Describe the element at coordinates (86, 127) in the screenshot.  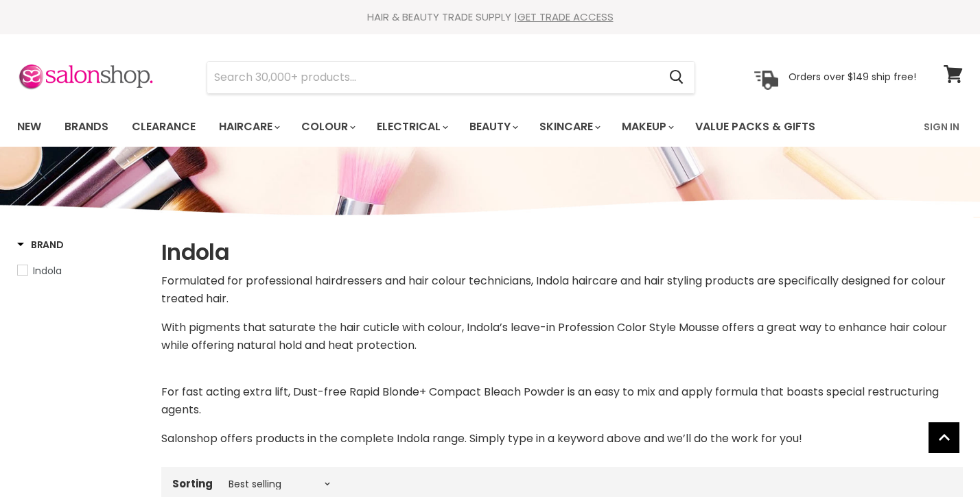
I see `a: Brands` at that location.